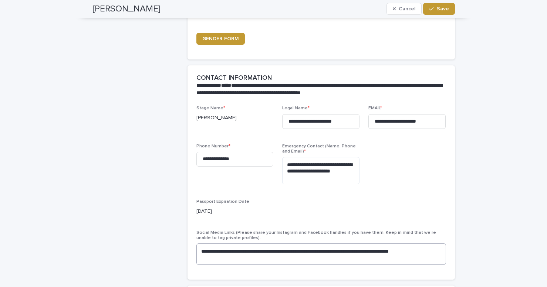  I want to click on span: EMAIL, so click(375, 108).